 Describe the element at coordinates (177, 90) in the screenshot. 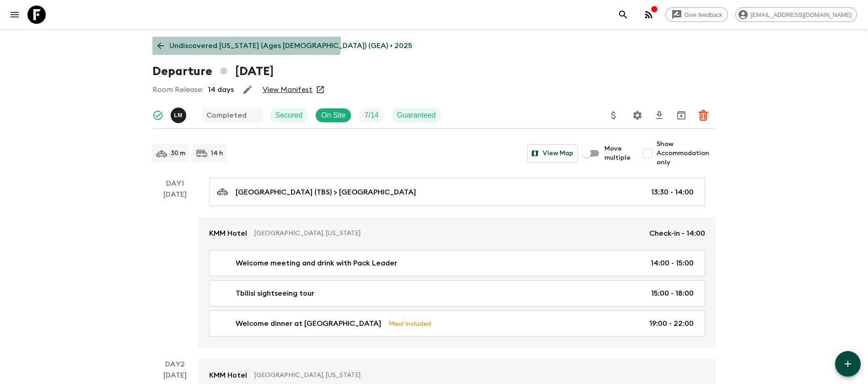

I see `p: Room Release:` at that location.